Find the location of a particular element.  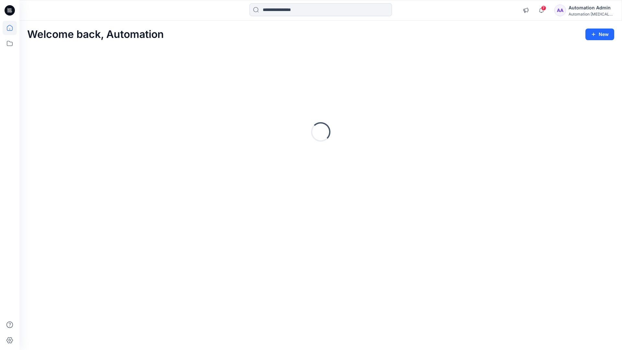

div: AA is located at coordinates (560, 10).